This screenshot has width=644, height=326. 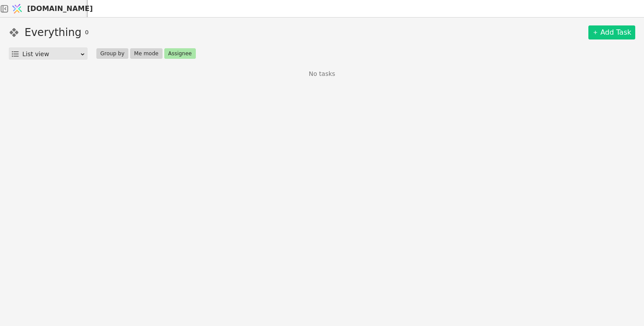 I want to click on a: Add Task, so click(x=612, y=32).